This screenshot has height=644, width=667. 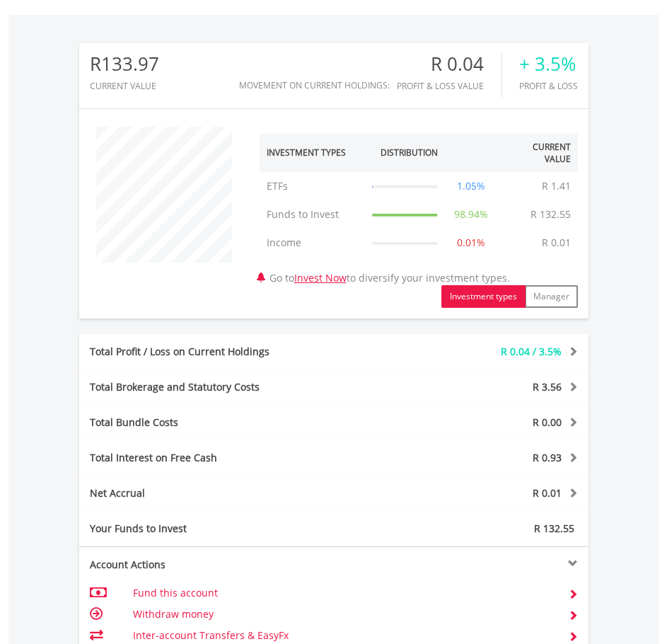 What do you see at coordinates (313, 243) in the screenshot?
I see `td: Income` at bounding box center [313, 243].